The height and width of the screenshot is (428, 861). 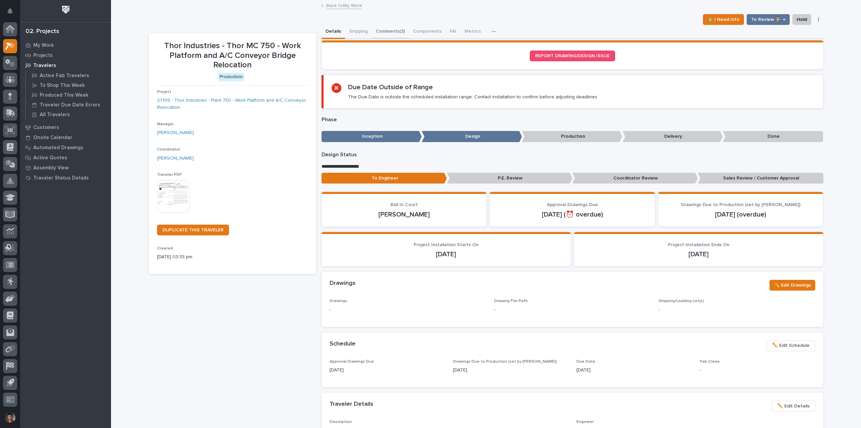 What do you see at coordinates (793, 285) in the screenshot?
I see `span: ✏️ Edit Drawings` at bounding box center [793, 285].